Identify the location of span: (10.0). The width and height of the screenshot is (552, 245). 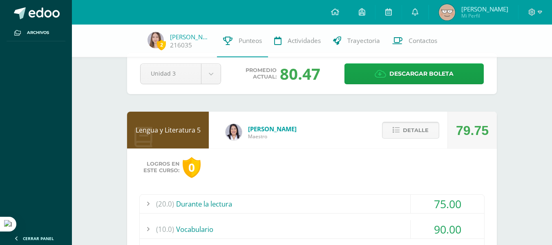
(165, 229).